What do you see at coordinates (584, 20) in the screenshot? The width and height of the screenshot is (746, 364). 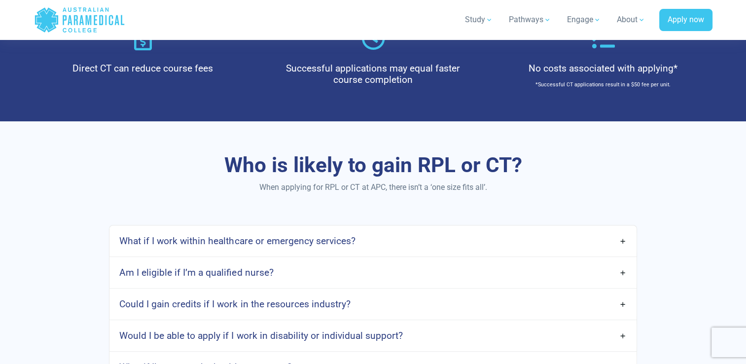 I see `a: Engage` at bounding box center [584, 20].